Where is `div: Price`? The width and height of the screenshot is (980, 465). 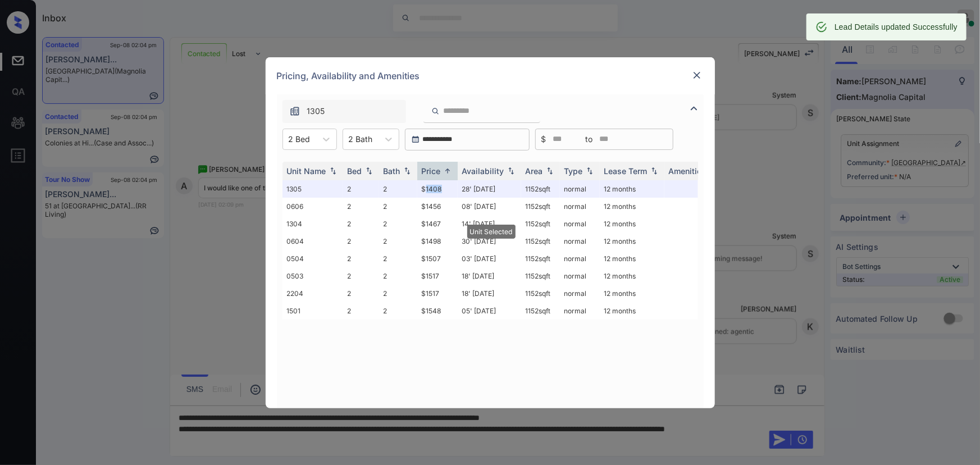 div: Price is located at coordinates (431, 171).